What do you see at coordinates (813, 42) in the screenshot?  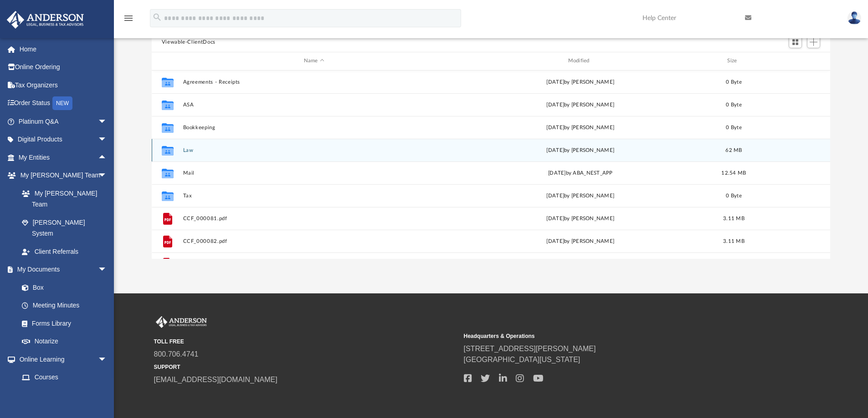 I see `button: Add` at bounding box center [813, 42].